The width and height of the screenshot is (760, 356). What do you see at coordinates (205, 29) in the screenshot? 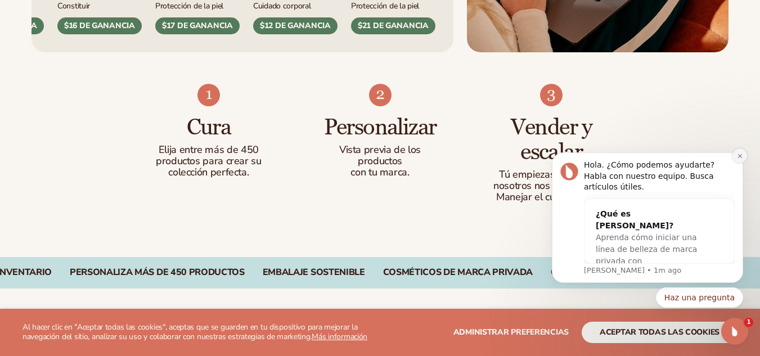
I see `button: Descartar notificación` at bounding box center [205, 29].